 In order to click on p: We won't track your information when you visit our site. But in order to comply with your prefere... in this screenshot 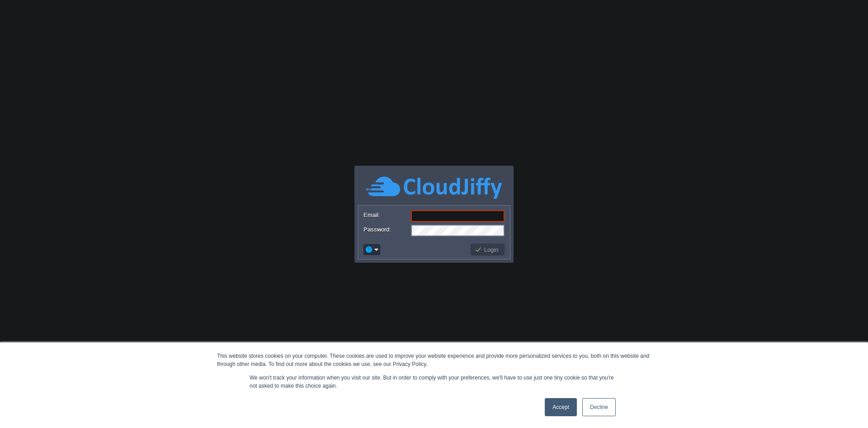, I will do `click(434, 382)`.